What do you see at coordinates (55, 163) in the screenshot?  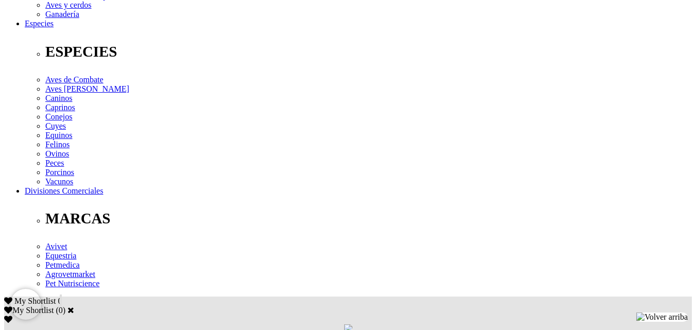 I see `a: Peces` at bounding box center [55, 163].